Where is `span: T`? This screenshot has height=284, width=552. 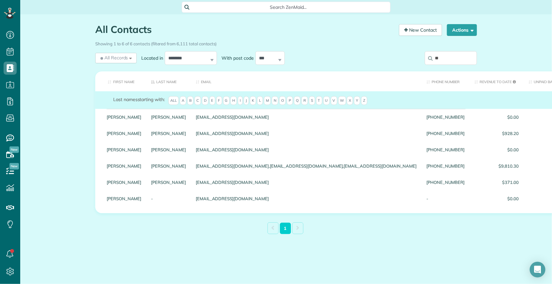
span: T is located at coordinates (319, 101).